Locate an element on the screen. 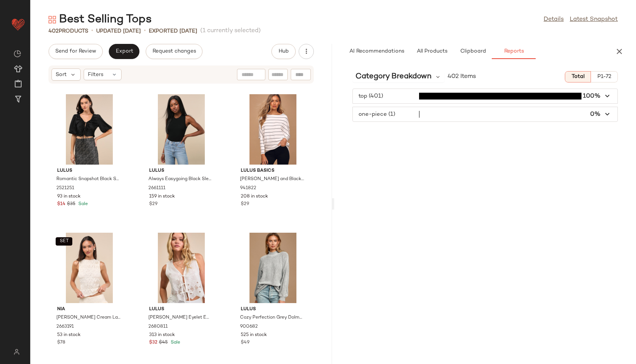  span: Send for Review is located at coordinates (76, 52).